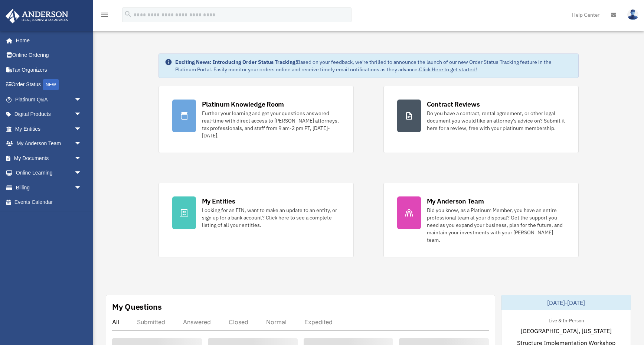 Image resolution: width=644 pixels, height=345 pixels. What do you see at coordinates (271, 218) in the screenshot?
I see `div: Looking for an EIN, want to make an update to an entity, or sign up for a bank account? Click her...` at bounding box center [271, 218].